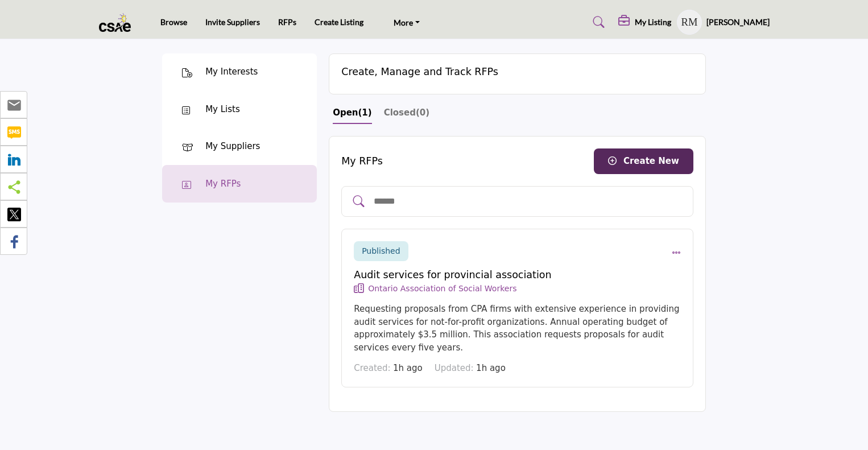  What do you see at coordinates (406, 22) in the screenshot?
I see `a: More` at bounding box center [406, 22].